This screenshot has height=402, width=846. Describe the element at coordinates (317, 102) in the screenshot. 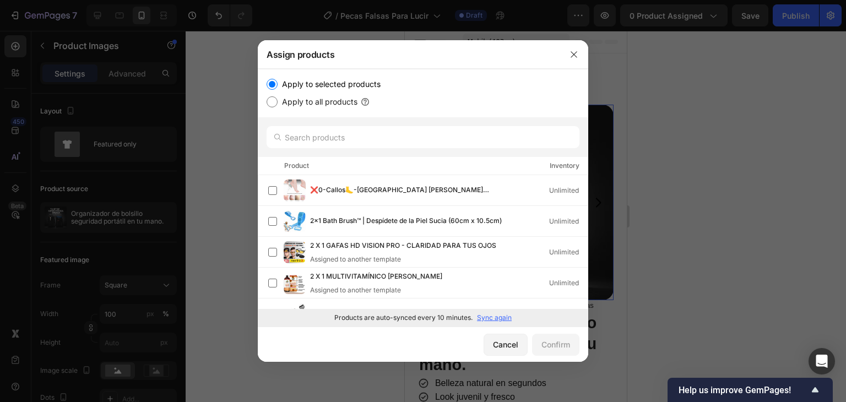

I see `label: Apply to all products` at that location.